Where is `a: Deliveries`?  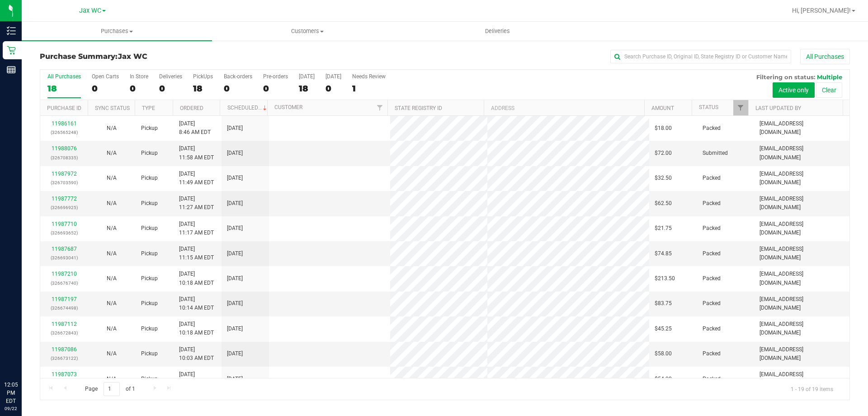
a: Deliveries is located at coordinates (497, 31).